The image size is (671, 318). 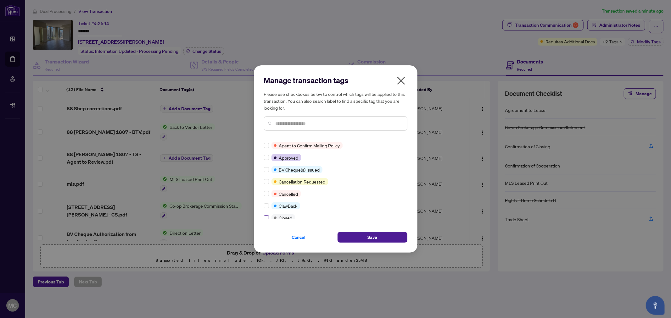 What do you see at coordinates (302, 182) in the screenshot?
I see `span: Cancellation Requested` at bounding box center [302, 182].